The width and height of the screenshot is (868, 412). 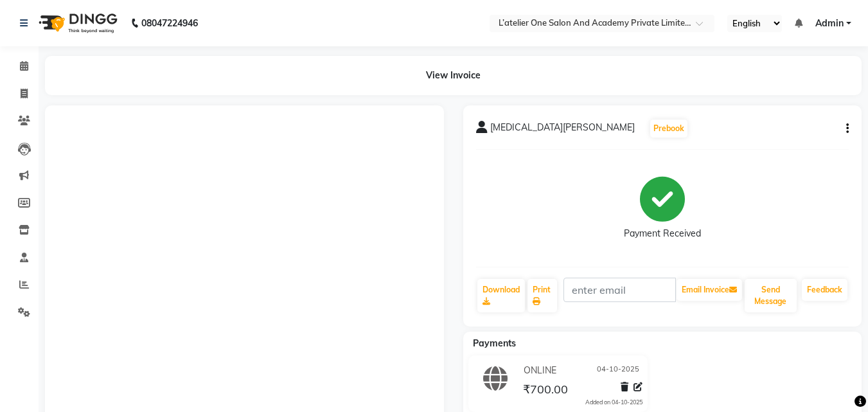 I want to click on input: enter email, so click(x=619, y=290).